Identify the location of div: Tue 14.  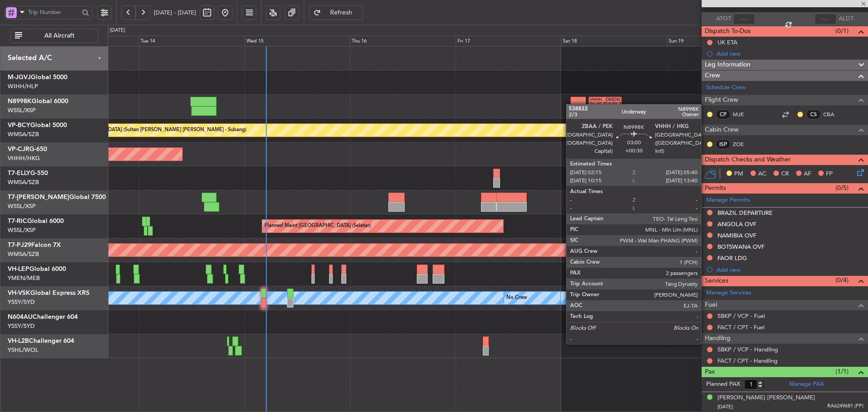
(191, 41).